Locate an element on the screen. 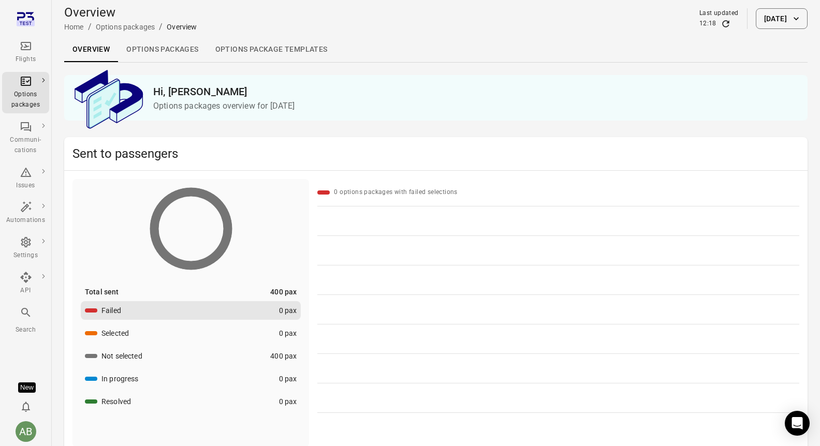 The width and height of the screenshot is (820, 446). nav: Breadcrumbs is located at coordinates (130, 27).